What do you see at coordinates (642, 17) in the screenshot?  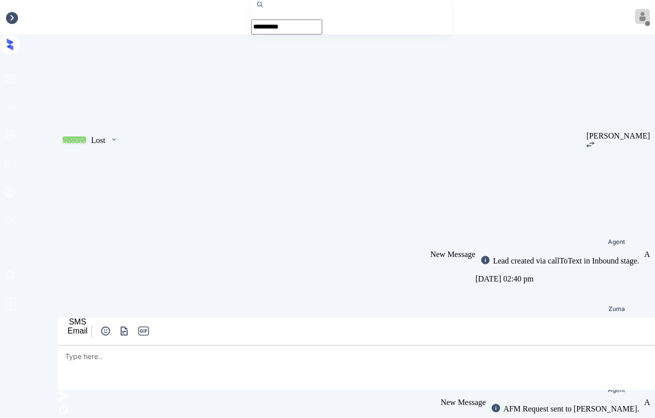 I see `img: avatar` at bounding box center [642, 17].